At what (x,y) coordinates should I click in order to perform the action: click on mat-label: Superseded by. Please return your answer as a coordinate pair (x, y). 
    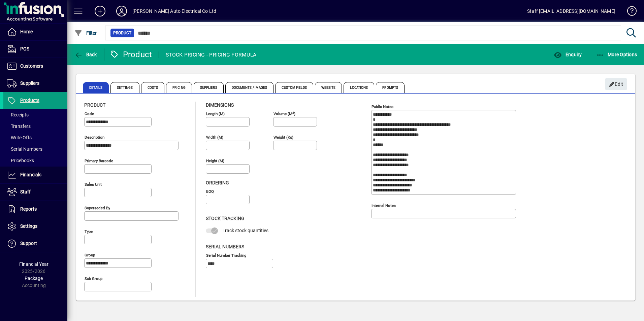
    Looking at the image, I should click on (97, 208).